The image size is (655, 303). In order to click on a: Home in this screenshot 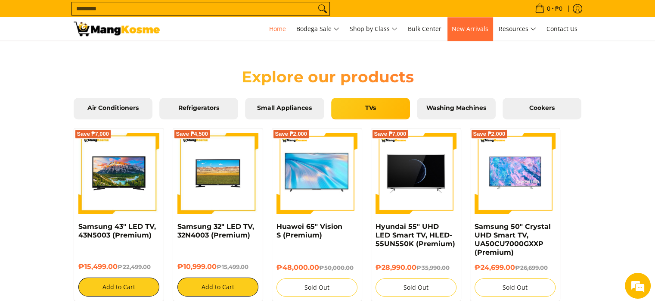, I will do `click(277, 29)`.